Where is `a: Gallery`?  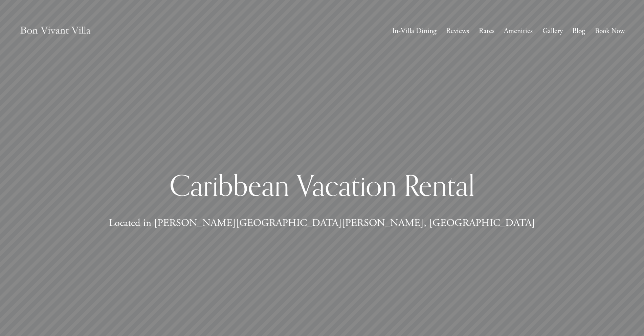
a: Gallery is located at coordinates (552, 31).